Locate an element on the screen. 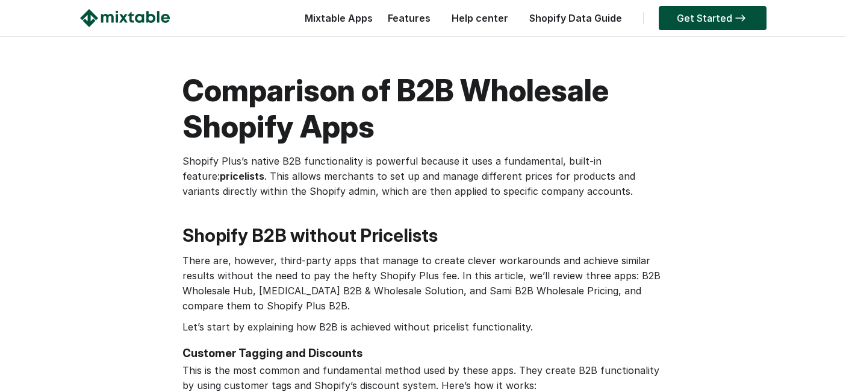 This screenshot has height=392, width=846. a: Get Started is located at coordinates (713, 18).